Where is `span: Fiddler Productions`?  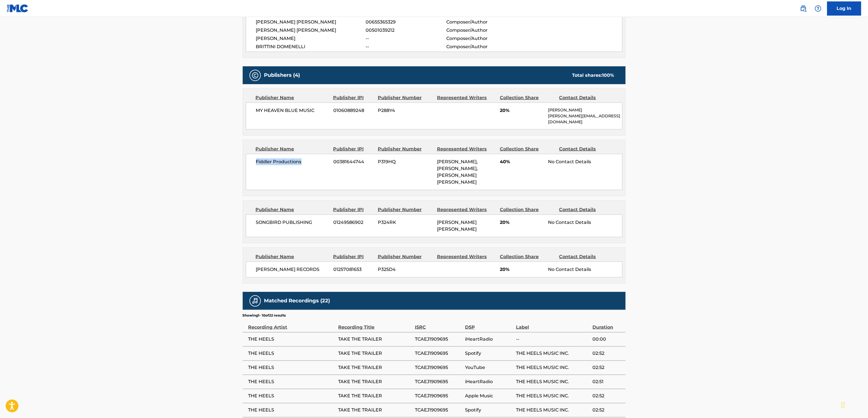 span: Fiddler Productions is located at coordinates (293, 162).